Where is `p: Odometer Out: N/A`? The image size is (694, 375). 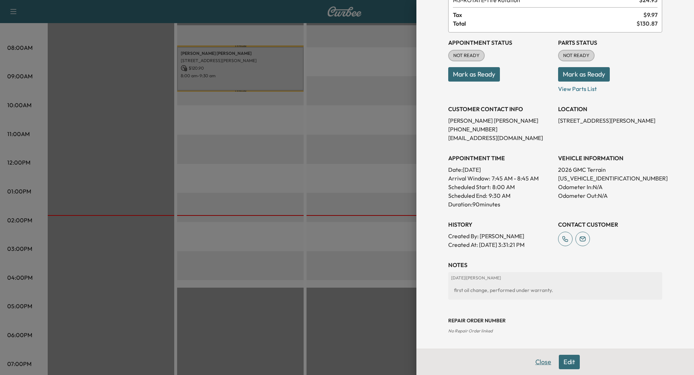 p: Odometer Out: N/A is located at coordinates (610, 196).